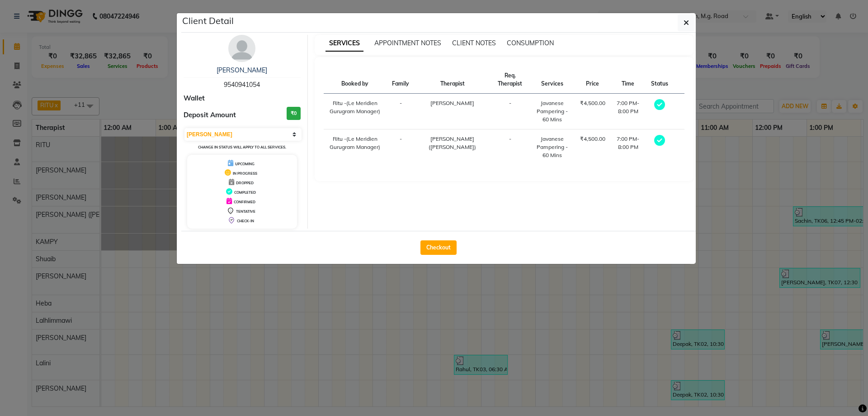  I want to click on span: COMPLETED, so click(245, 192).